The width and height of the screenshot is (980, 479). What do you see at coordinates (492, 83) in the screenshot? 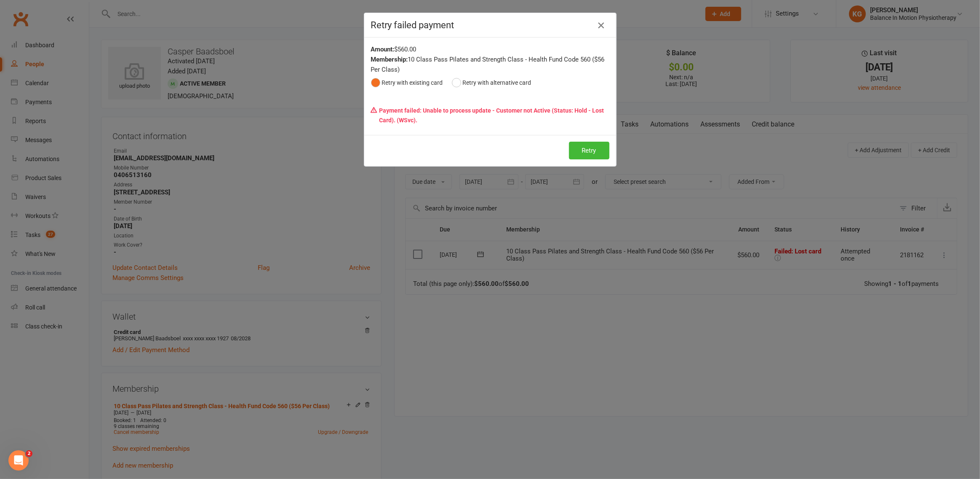
I see `button: Retry with alternative card` at bounding box center [492, 83].